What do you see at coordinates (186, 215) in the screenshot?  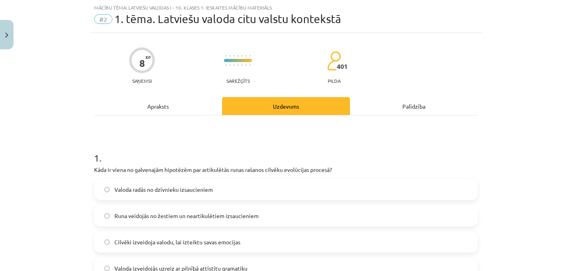 I see `span: Runa veidojās no žestiem un neartikulētiem izsaucieniem` at bounding box center [186, 215].